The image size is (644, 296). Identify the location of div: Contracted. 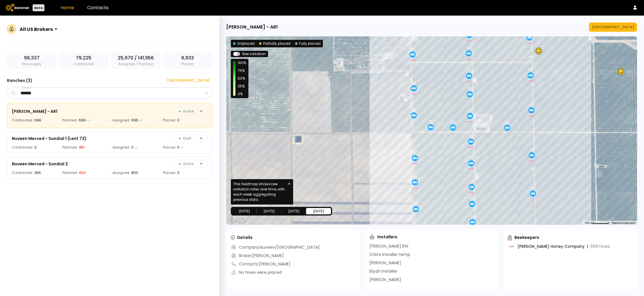
(84, 60).